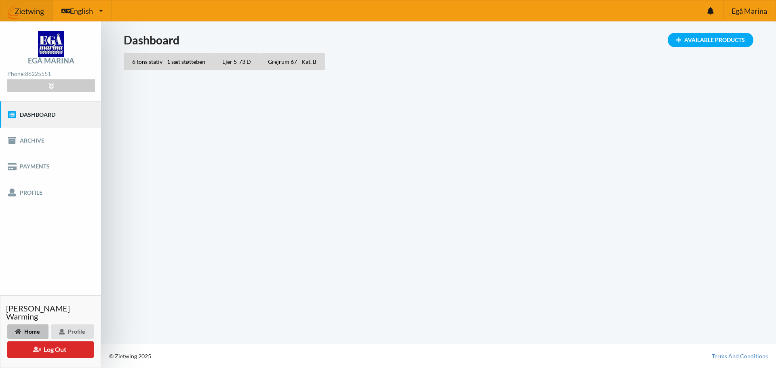 The height and width of the screenshot is (368, 776). What do you see at coordinates (72, 332) in the screenshot?
I see `div: Profile` at bounding box center [72, 332].